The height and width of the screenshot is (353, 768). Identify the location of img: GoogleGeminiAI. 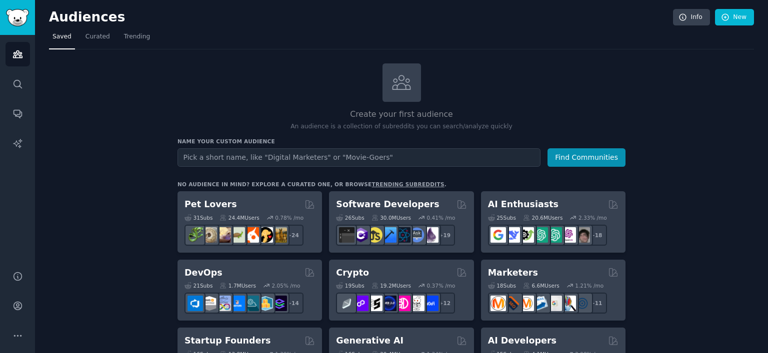
(498, 235).